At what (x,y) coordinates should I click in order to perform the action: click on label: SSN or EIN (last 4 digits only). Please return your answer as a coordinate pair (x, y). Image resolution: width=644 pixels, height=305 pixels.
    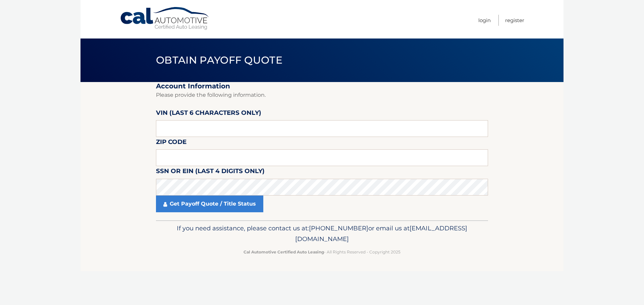
    Looking at the image, I should click on (211, 172).